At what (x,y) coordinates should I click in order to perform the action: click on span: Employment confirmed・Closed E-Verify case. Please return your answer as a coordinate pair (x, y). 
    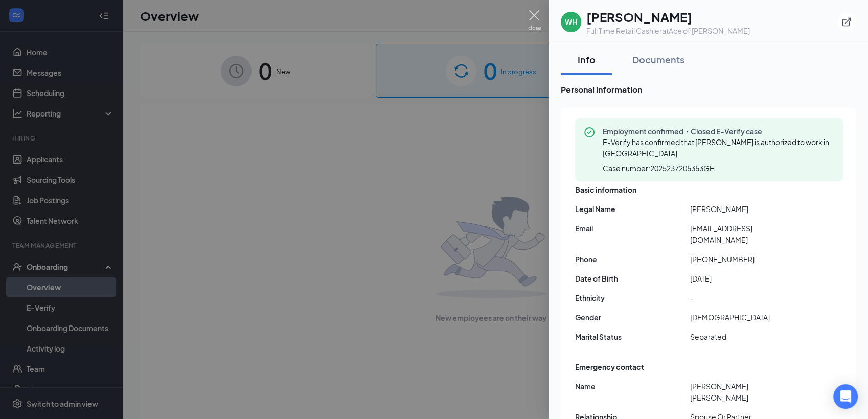
    Looking at the image, I should click on (719, 131).